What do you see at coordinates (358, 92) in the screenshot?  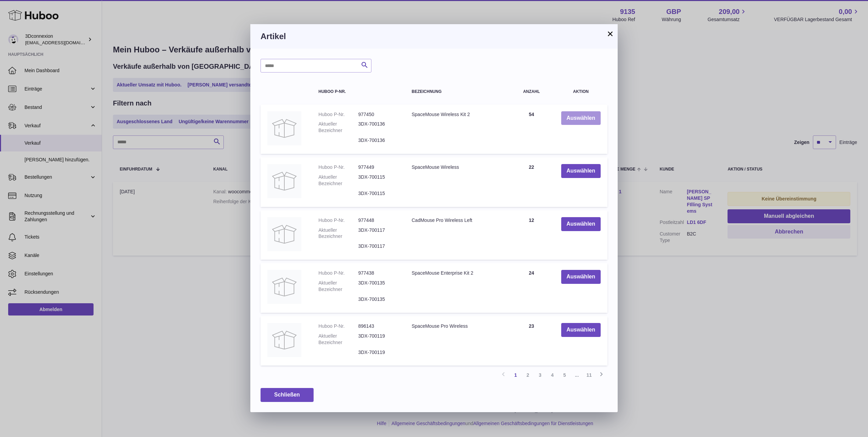 I see `th: Huboo P-Nr.` at bounding box center [358, 92].